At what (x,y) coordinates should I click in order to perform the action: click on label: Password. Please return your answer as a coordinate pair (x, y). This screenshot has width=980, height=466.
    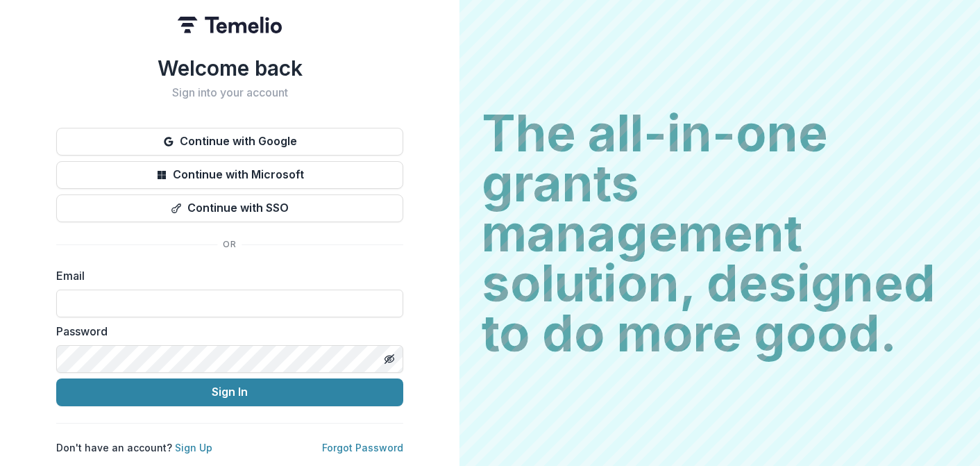
    Looking at the image, I should click on (225, 332).